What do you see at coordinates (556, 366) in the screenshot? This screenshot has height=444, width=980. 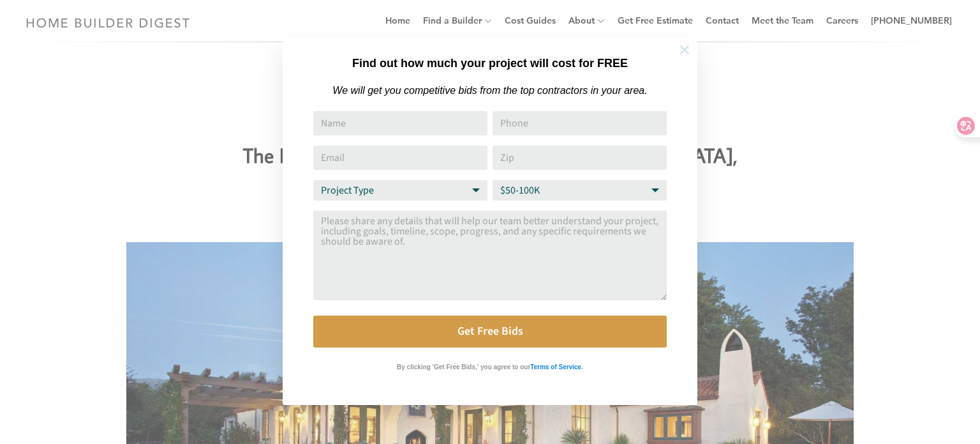 I see `strong: Terms of Service` at bounding box center [556, 366].